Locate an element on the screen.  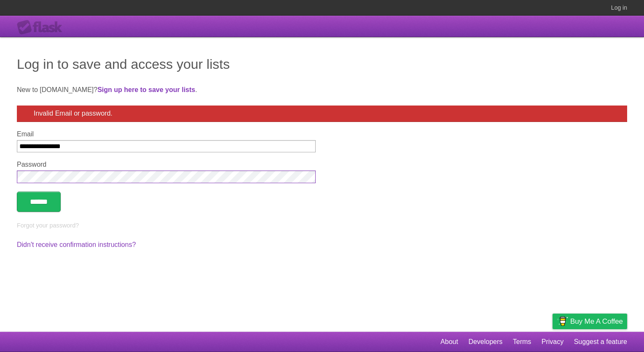
span: Buy me a coffee is located at coordinates (596, 322).